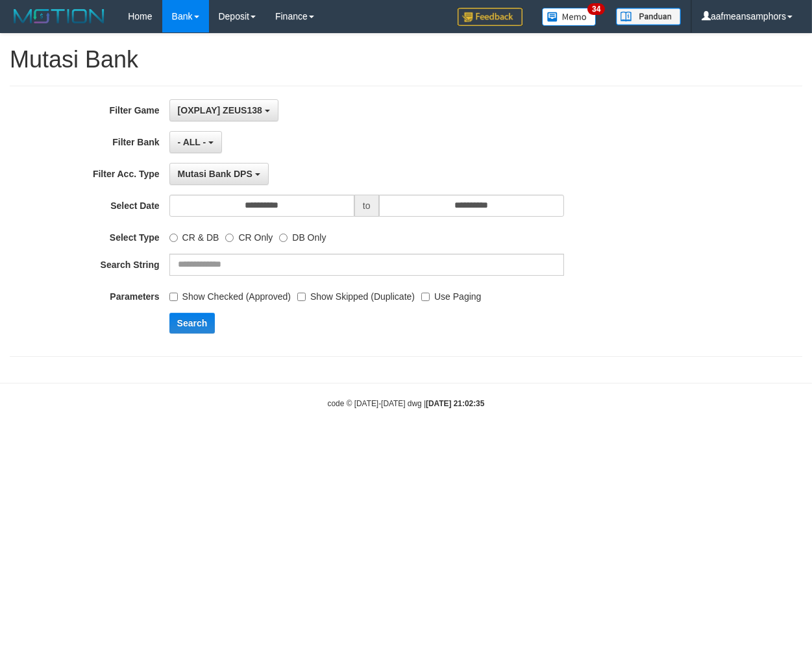 This screenshot has height=656, width=812. What do you see at coordinates (192, 143) in the screenshot?
I see `span: - ALL -` at bounding box center [192, 143].